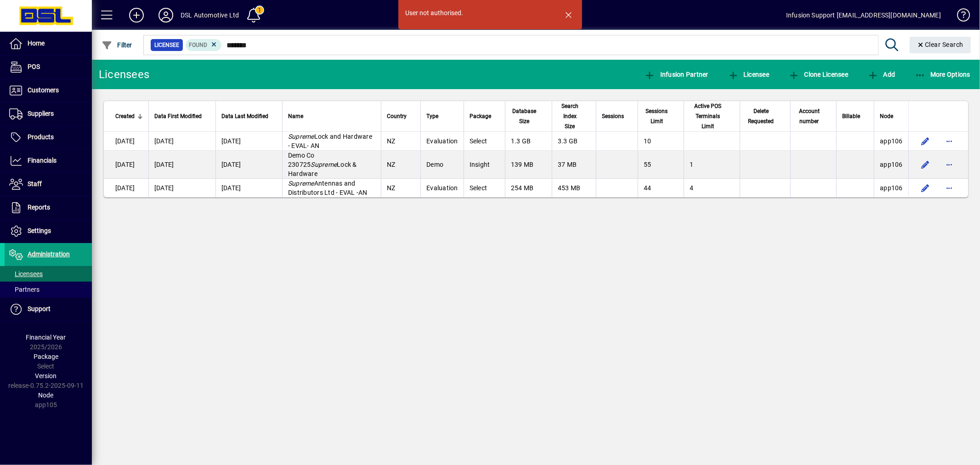 The width and height of the screenshot is (980, 465). What do you see at coordinates (35, 183) in the screenshot?
I see `span: Staff` at bounding box center [35, 183].